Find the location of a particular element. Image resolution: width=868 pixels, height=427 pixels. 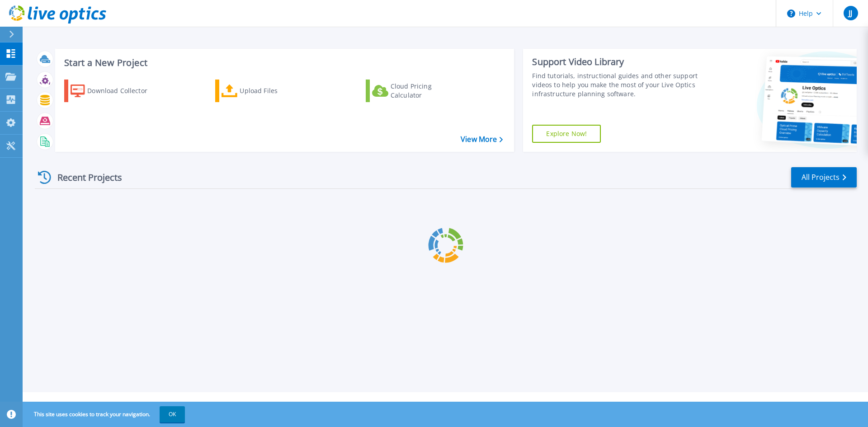

a: Explore Now! is located at coordinates (567, 133).